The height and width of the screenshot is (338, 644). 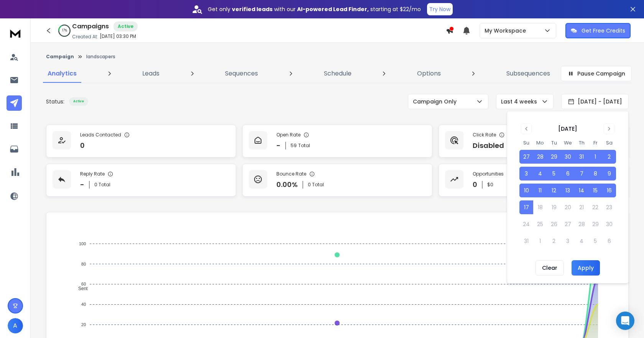 What do you see at coordinates (488, 174) in the screenshot?
I see `p: Opportunities` at bounding box center [488, 174].